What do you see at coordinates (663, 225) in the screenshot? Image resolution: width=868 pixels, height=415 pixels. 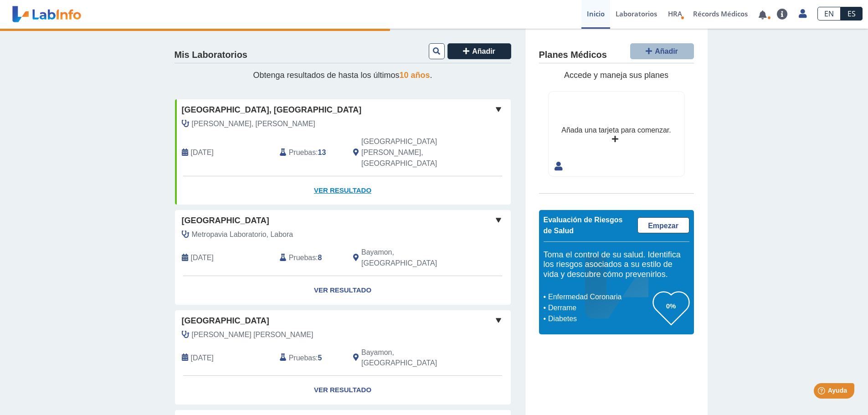 I see `a: Empezar` at bounding box center [663, 225].